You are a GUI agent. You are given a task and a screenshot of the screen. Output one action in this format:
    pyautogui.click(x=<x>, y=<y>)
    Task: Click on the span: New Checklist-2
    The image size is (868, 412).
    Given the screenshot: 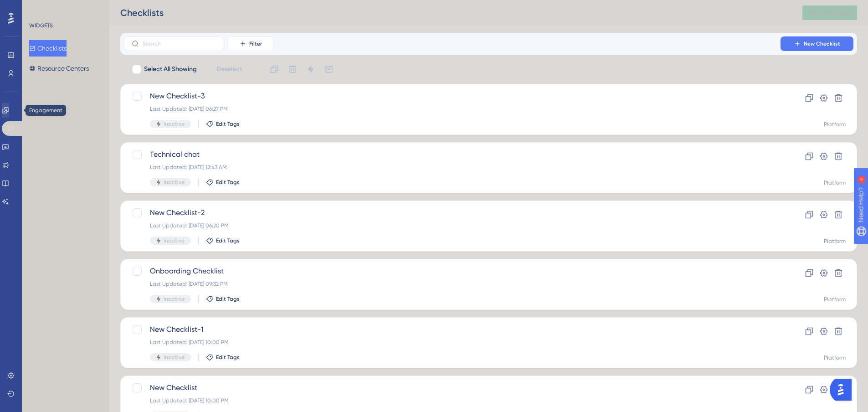 What is the action you would take?
    pyautogui.click(x=452, y=213)
    